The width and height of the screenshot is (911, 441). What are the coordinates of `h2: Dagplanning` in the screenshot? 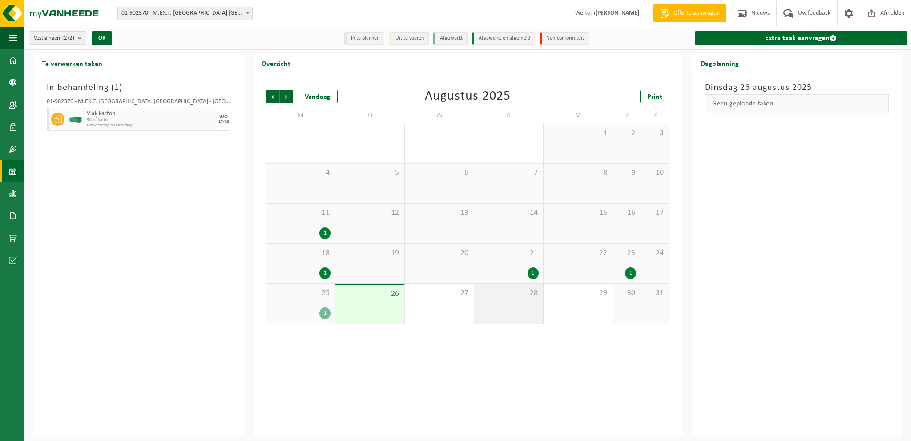 It's located at (720, 63).